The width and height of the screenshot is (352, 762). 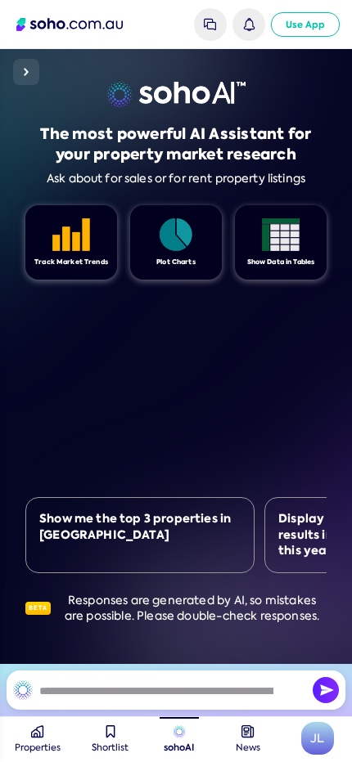 I want to click on div: Track Market Trends, so click(x=71, y=262).